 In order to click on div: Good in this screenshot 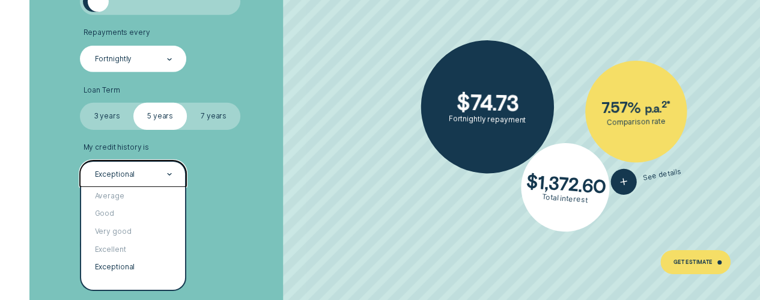, I will do `click(133, 214)`.